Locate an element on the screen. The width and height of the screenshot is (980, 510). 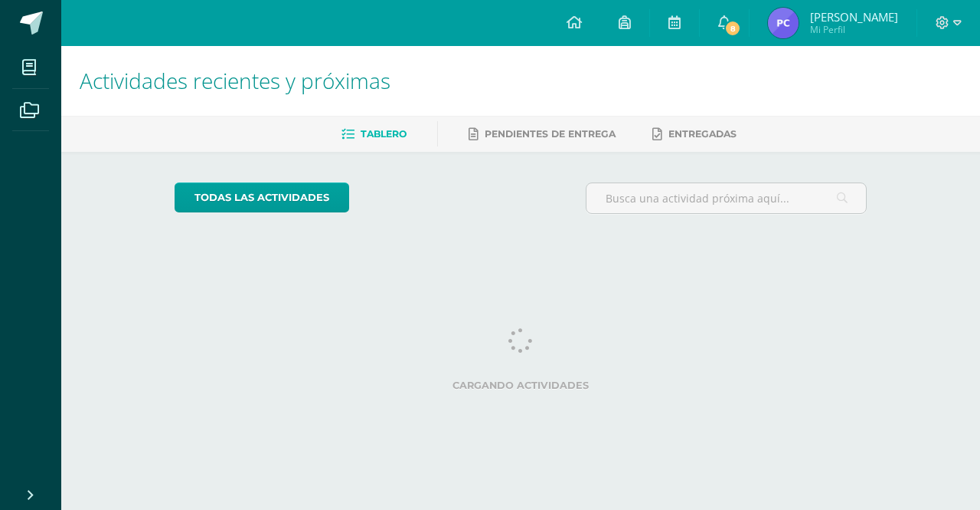
a: Tablero is located at coordinates (374, 134).